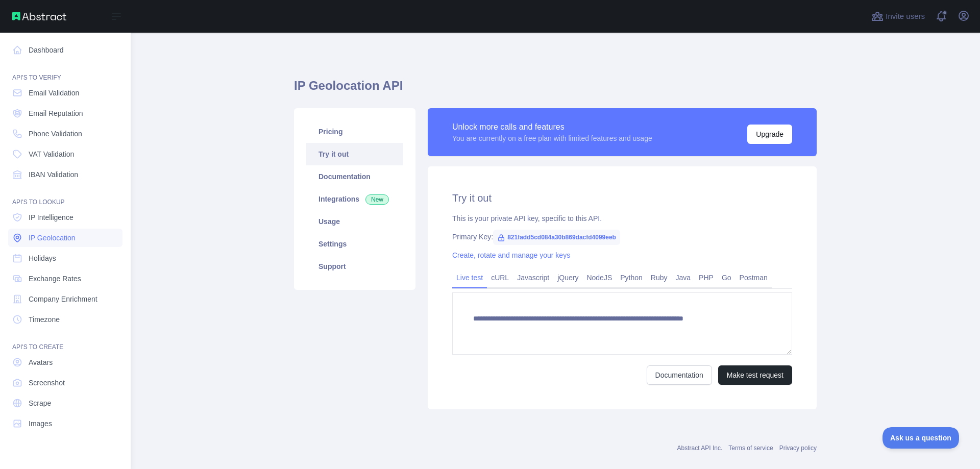 Image resolution: width=980 pixels, height=469 pixels. Describe the element at coordinates (40, 403) in the screenshot. I see `span: Scrape` at that location.